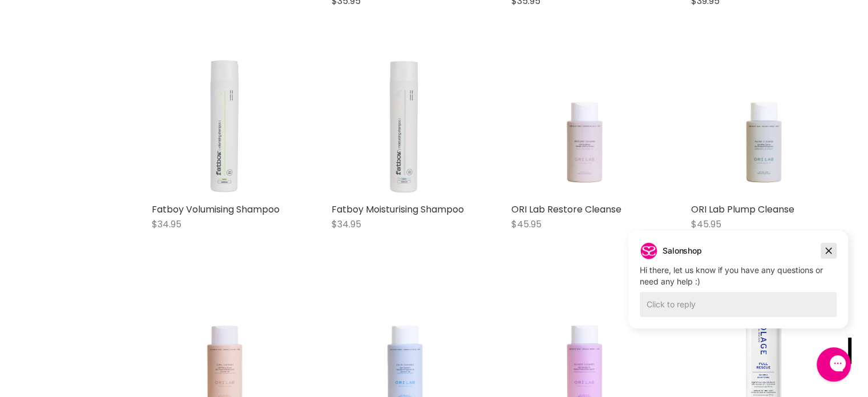 Image resolution: width=868 pixels, height=397 pixels. What do you see at coordinates (209, 22) in the screenshot?
I see `button: Dismiss campaign` at bounding box center [209, 22].